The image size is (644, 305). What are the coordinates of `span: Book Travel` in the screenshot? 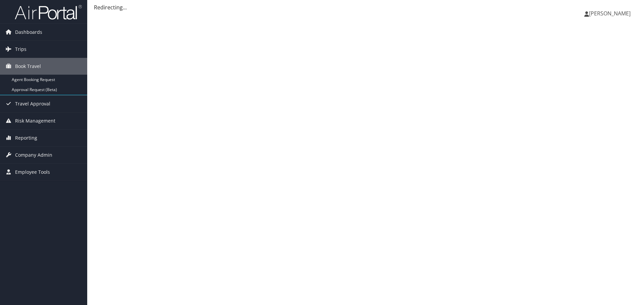 It's located at (28, 66).